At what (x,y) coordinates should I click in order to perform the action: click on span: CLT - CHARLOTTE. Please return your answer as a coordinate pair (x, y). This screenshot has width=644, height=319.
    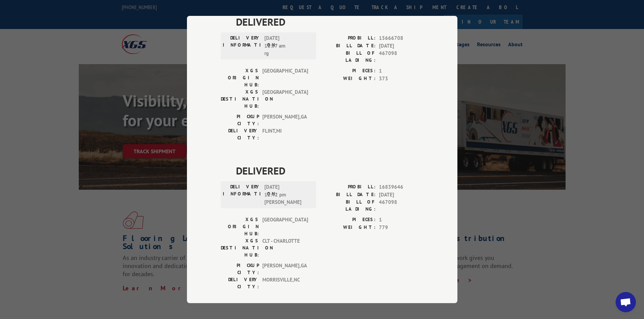
    Looking at the image, I should click on (285, 248).